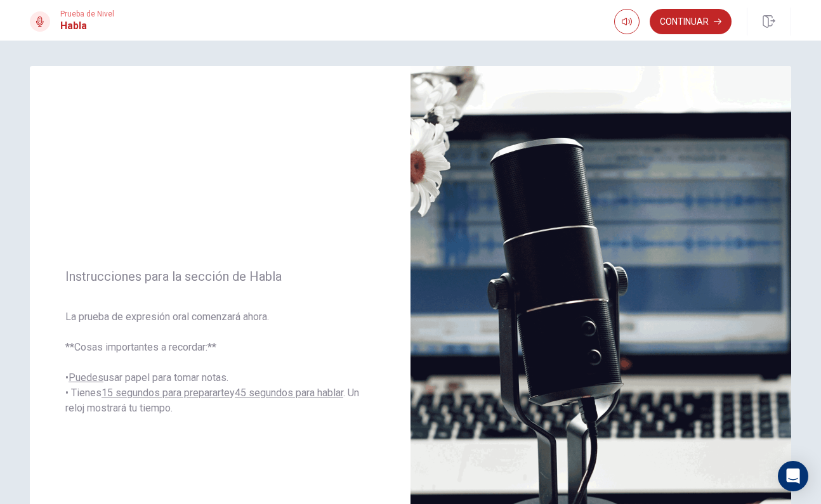 The height and width of the screenshot is (504, 821). Describe the element at coordinates (165, 393) in the screenshot. I see `u: 15 segundos para prepararte` at that location.